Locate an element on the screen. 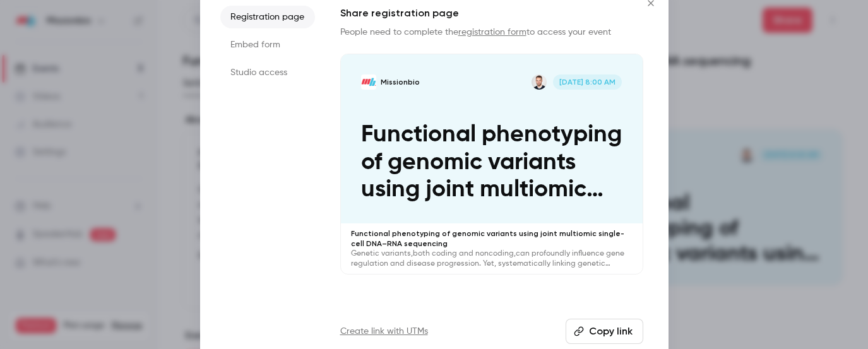 This screenshot has height=349, width=868. a: registration form is located at coordinates (492, 33).